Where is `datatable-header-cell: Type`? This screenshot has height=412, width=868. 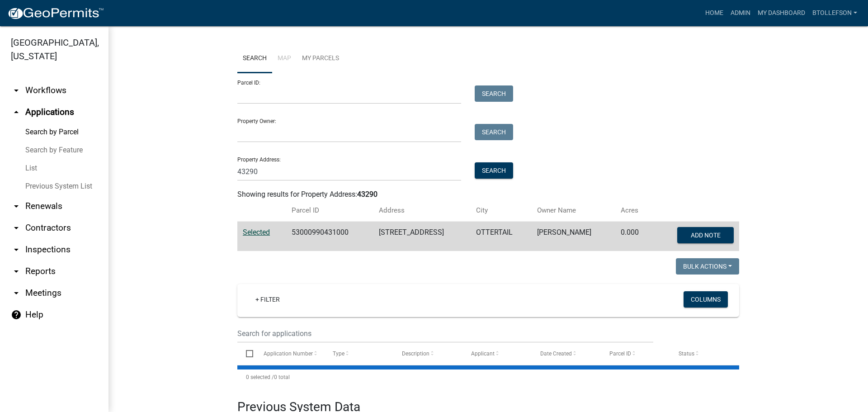
datatable-header-cell: Type is located at coordinates (358, 354).